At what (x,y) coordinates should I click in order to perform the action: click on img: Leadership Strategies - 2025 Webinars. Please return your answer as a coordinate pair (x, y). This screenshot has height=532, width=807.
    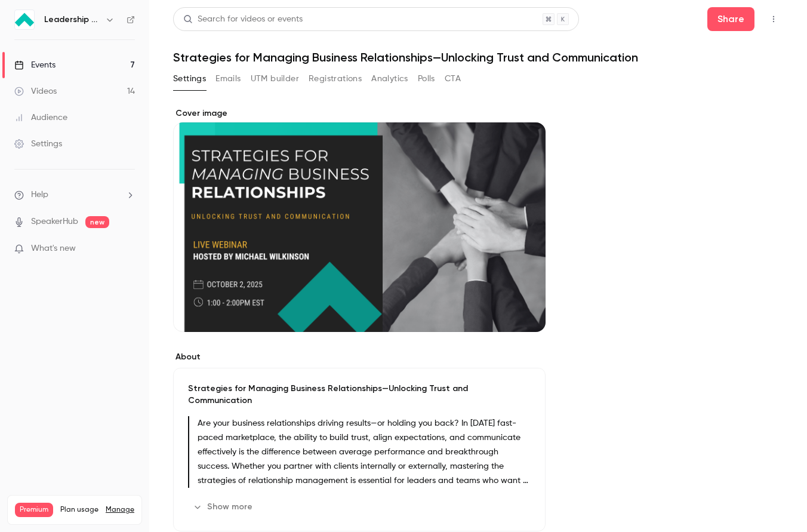
    Looking at the image, I should click on (25, 20).